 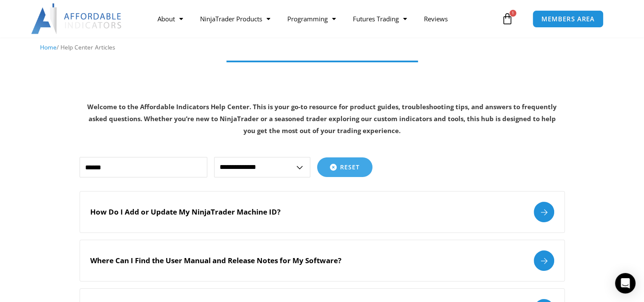 What do you see at coordinates (322, 212) in the screenshot?
I see `a: How Do I Add or Update My NinjaTrader Machine ID?` at bounding box center [322, 212].